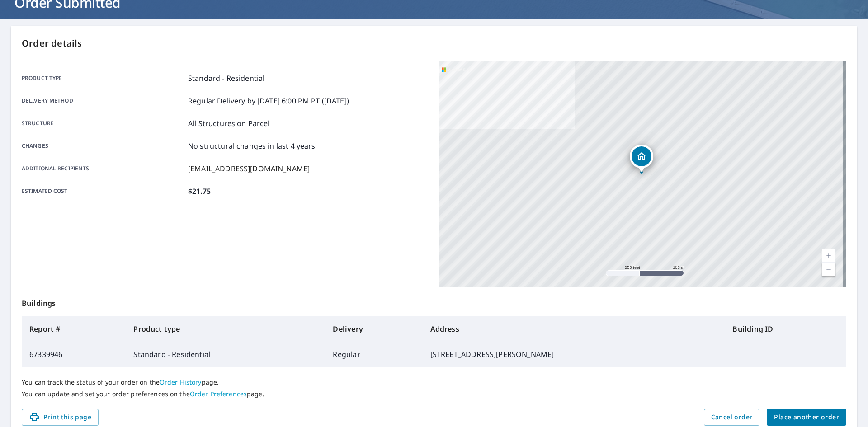 The height and width of the screenshot is (427, 868). What do you see at coordinates (785, 329) in the screenshot?
I see `th: Building ID` at bounding box center [785, 329].